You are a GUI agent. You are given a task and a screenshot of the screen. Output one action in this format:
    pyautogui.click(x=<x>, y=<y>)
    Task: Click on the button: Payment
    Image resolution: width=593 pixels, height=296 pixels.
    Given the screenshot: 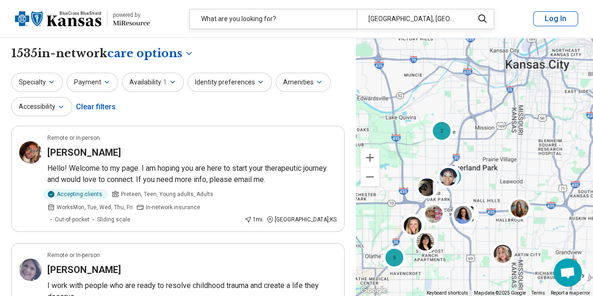 What is the action you would take?
    pyautogui.click(x=92, y=82)
    